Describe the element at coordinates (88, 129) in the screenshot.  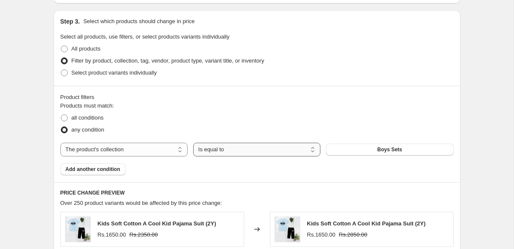
I see `span: any condition` at that location.